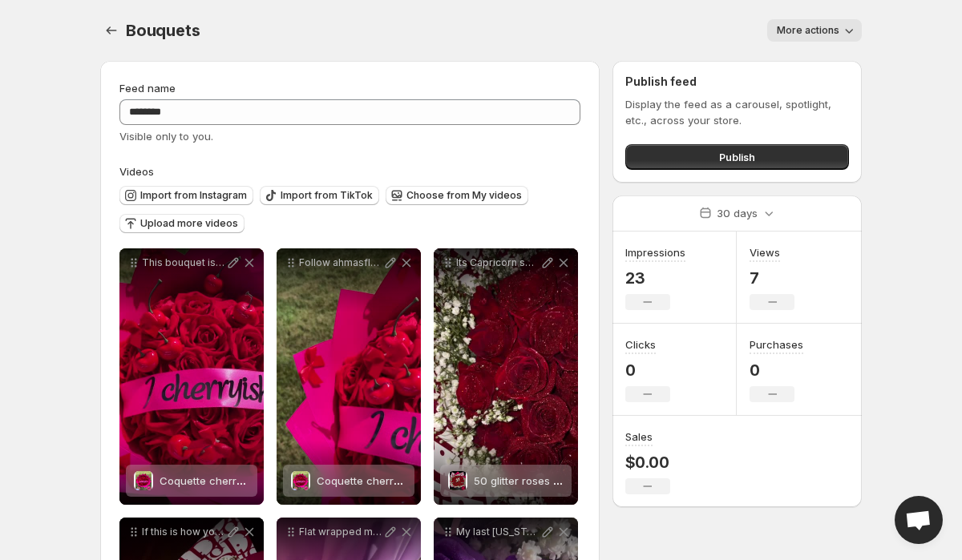 Image resolution: width=962 pixels, height=560 pixels. What do you see at coordinates (506, 377) in the screenshot?
I see `div: Its Capricorn seasonnn Have you ordered your birthday bouquet Message ahmasfloras for custom bouq...` at bounding box center [506, 377].